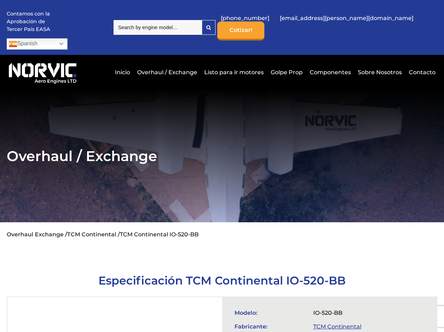  I want to click on input: Search by engine model…, so click(157, 27).